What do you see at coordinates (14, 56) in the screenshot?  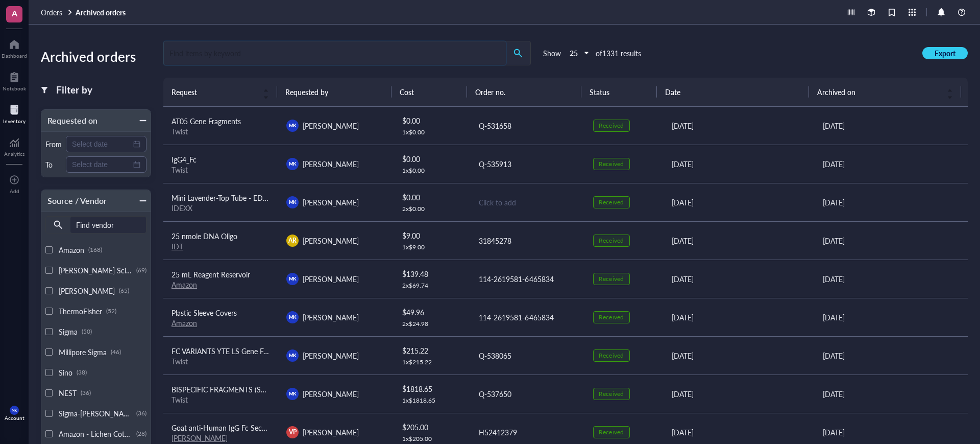 I see `div: Dashboard` at bounding box center [14, 56].